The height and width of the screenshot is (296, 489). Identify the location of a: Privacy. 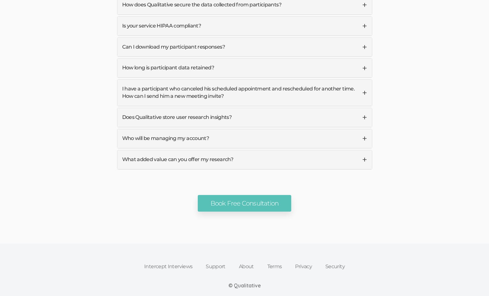
(303, 266).